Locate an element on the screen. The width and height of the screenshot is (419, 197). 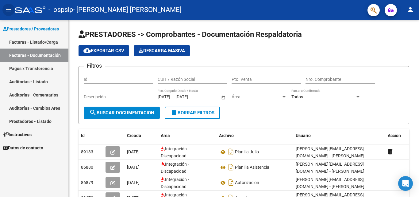
mat-icon: search is located at coordinates (93, 112).